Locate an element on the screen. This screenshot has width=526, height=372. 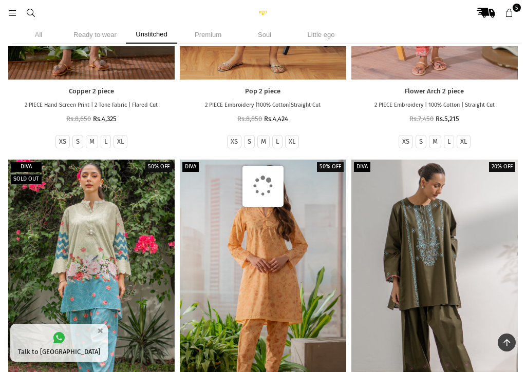
li: Little ego is located at coordinates (321, 34).